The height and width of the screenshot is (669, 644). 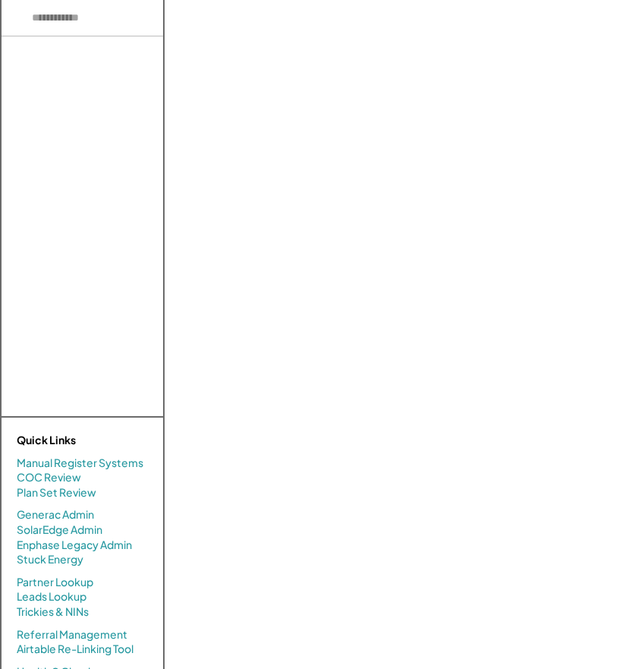 I want to click on a: Referral Management, so click(x=72, y=634).